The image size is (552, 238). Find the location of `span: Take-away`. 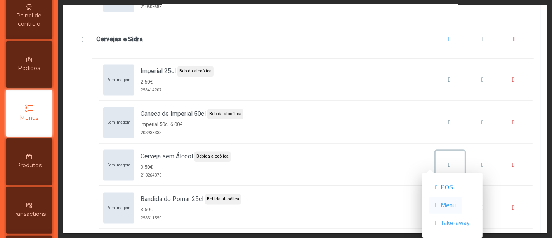

span: Take-away is located at coordinates (455, 223).